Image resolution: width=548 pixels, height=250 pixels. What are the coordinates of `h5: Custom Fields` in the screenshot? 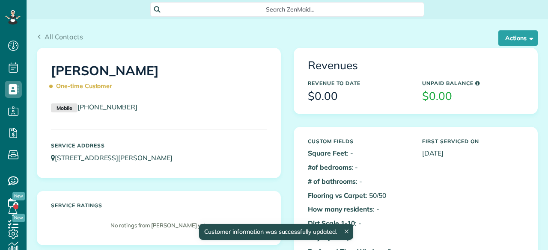 It's located at (358, 141).